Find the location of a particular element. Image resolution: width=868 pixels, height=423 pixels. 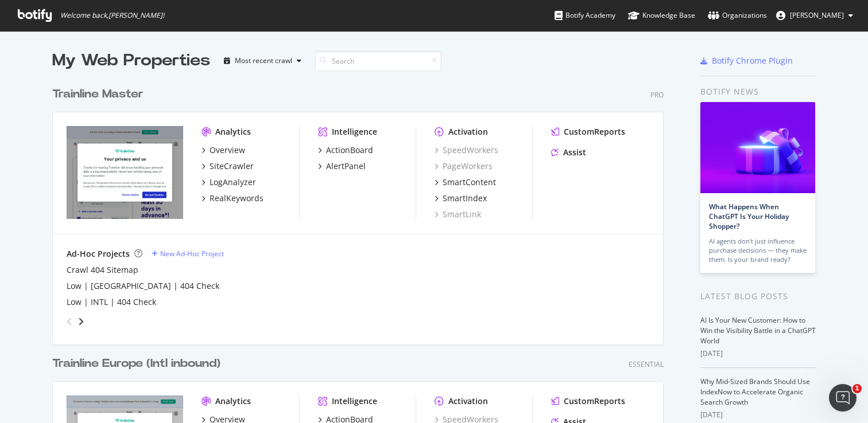

a: SmartIndex is located at coordinates (461, 198).